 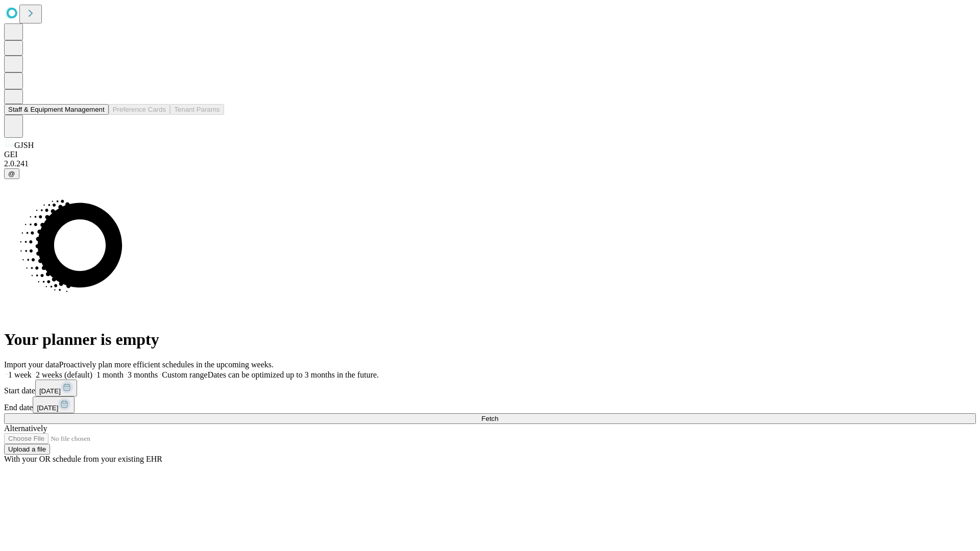 I want to click on span: 1 month, so click(x=110, y=374).